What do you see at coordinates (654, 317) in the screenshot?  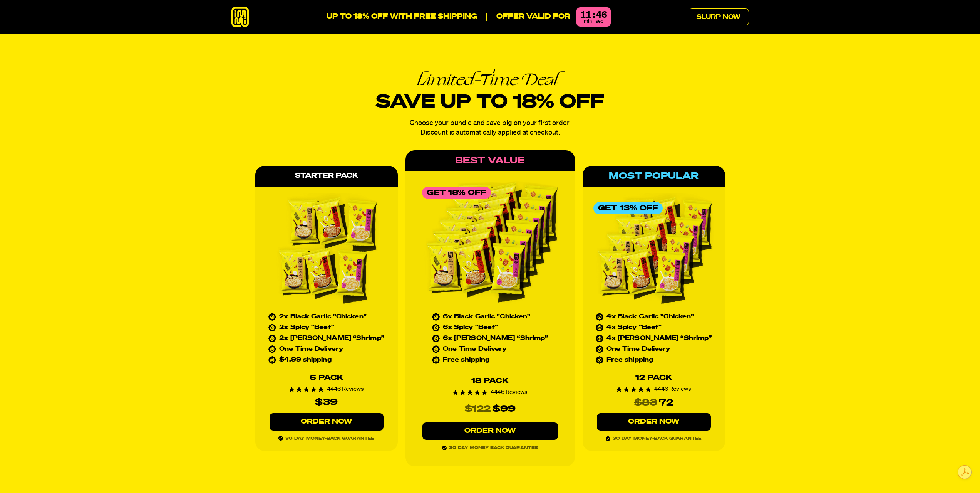 I see `li: 4x Black Garlic "Chicken"` at bounding box center [654, 317].